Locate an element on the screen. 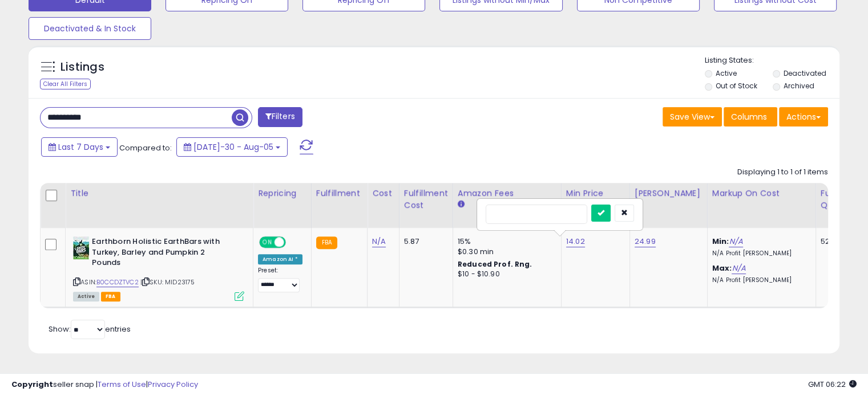  div: Title is located at coordinates (159, 193).